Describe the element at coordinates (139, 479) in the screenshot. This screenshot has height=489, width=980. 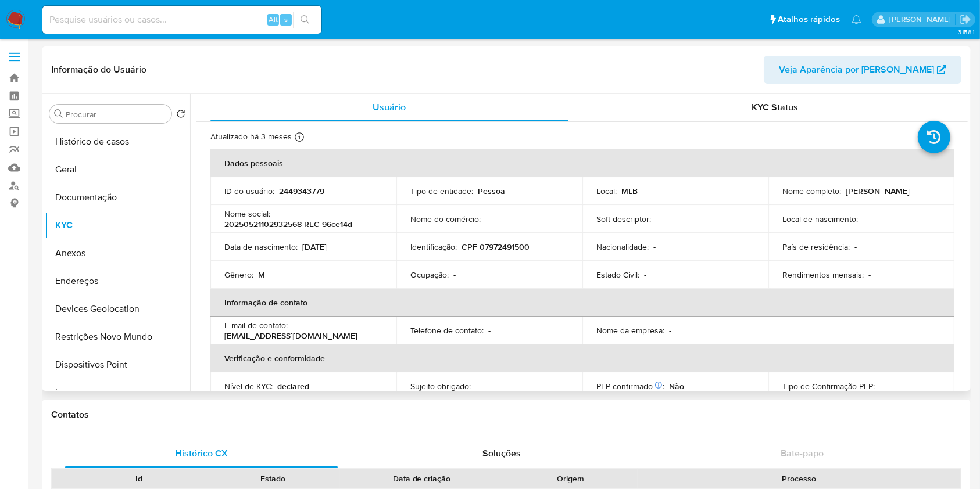
I see `div: Id` at that location.